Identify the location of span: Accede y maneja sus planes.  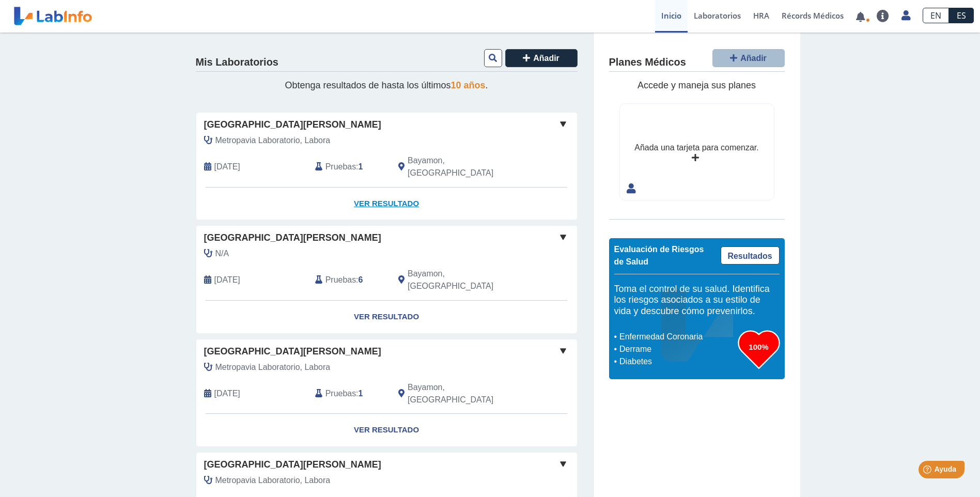
(697, 85).